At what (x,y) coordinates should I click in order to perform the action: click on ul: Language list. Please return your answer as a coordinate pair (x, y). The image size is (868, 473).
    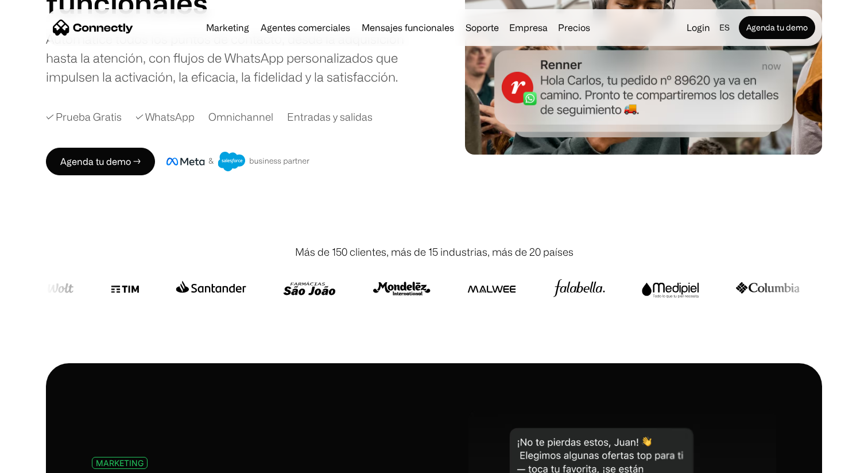
    Looking at the image, I should click on (46, 461).